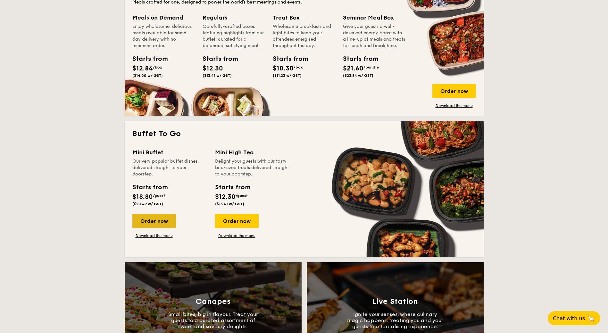 The width and height of the screenshot is (608, 333). I want to click on div: Delight your guests with our tasty bite-sized treats delivered straight to your doorstep., so click(252, 168).